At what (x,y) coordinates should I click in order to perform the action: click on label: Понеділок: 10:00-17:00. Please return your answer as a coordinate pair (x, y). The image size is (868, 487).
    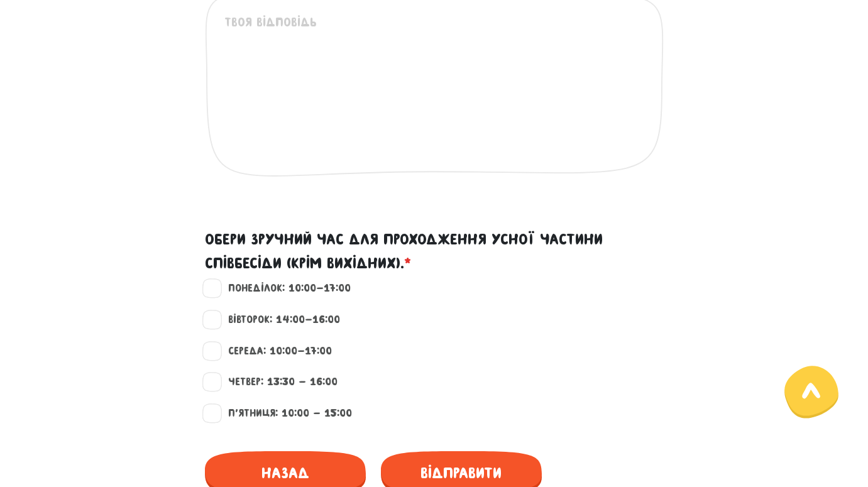
    Looking at the image, I should click on (284, 288).